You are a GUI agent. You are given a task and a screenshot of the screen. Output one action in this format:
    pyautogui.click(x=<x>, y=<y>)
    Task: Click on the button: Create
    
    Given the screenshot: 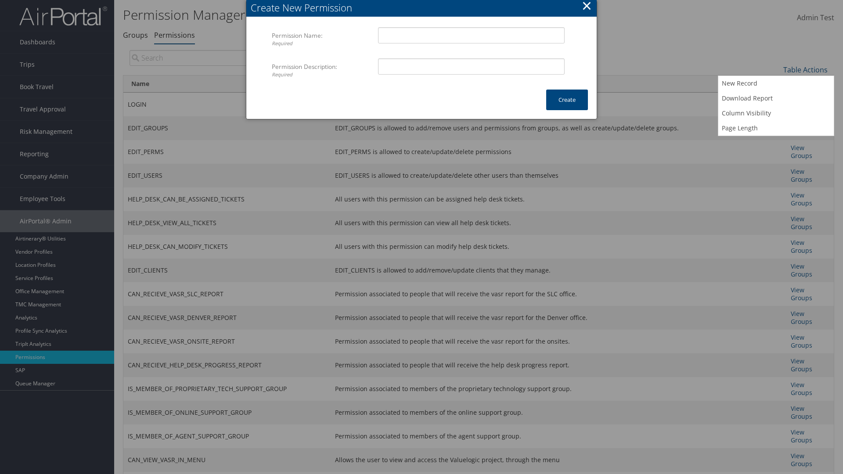 What is the action you would take?
    pyautogui.click(x=567, y=100)
    